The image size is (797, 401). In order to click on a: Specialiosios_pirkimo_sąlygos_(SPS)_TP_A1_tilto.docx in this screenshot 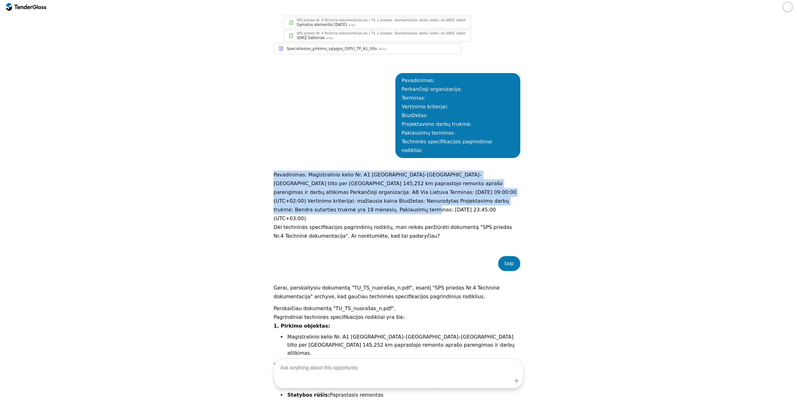, I will do `click(367, 49)`.